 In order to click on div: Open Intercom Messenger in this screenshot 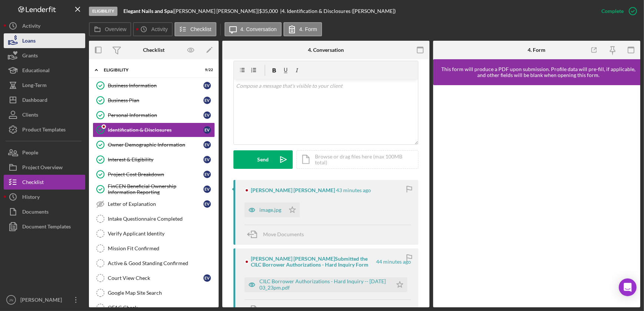, I will do `click(627, 288)`.